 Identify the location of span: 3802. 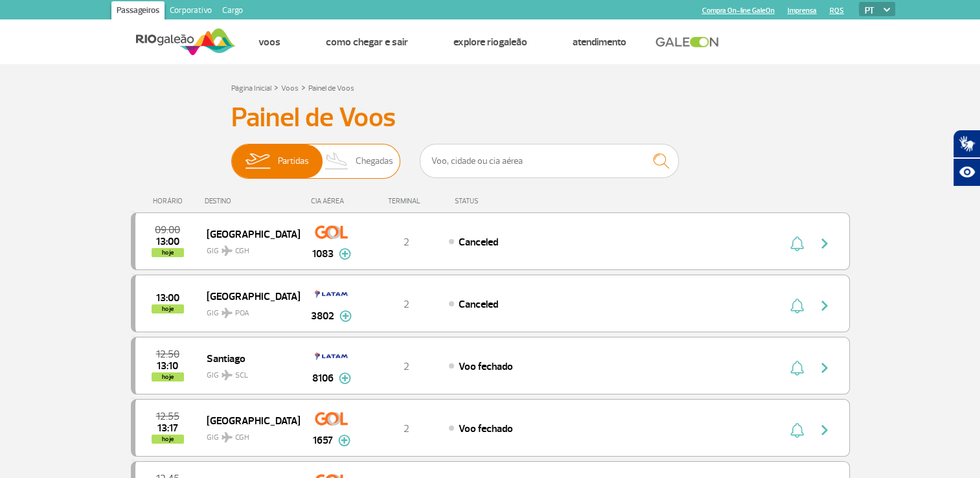
(322, 316).